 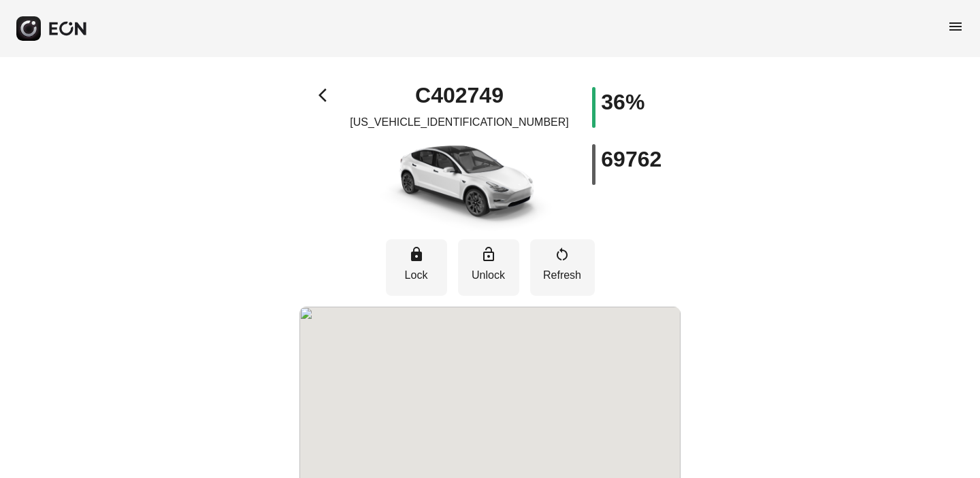 What do you see at coordinates (417, 254) in the screenshot?
I see `span: lock` at bounding box center [417, 254].